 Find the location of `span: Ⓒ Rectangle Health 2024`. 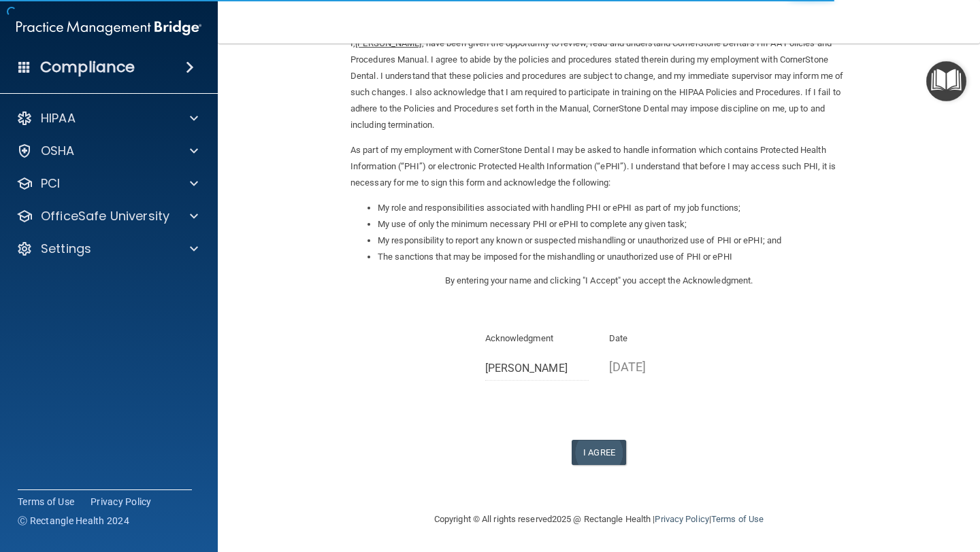

span: Ⓒ Rectangle Health 2024 is located at coordinates (74, 521).